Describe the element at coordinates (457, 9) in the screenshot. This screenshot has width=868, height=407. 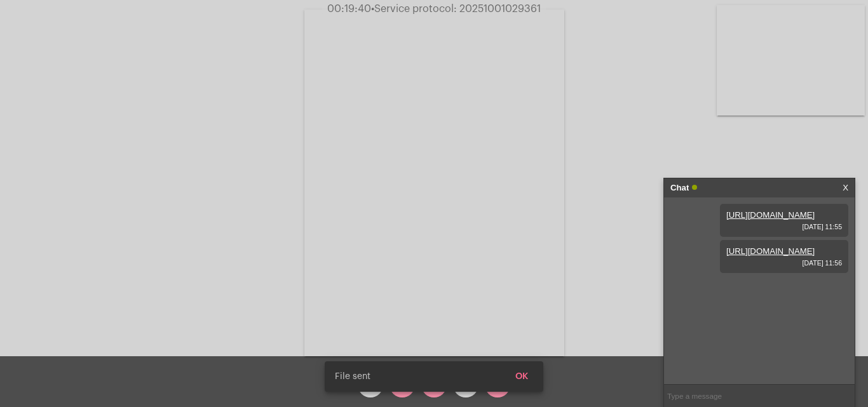
I see `font: Service protocol: 20251001029361` at that location.